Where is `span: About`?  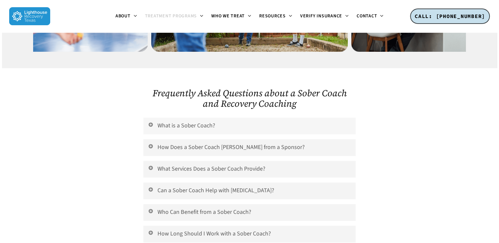
span: About is located at coordinates (123, 16).